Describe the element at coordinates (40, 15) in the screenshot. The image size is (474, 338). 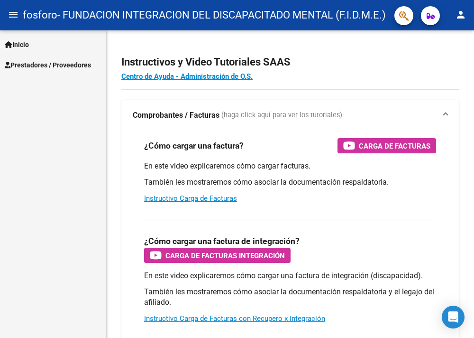
I see `span: fosforo` at that location.